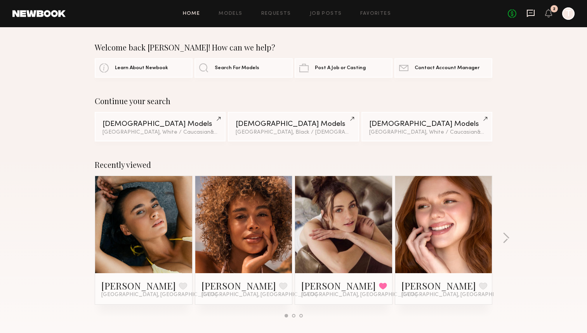  Describe the element at coordinates (294, 165) in the screenshot. I see `div: Recently viewed` at that location.